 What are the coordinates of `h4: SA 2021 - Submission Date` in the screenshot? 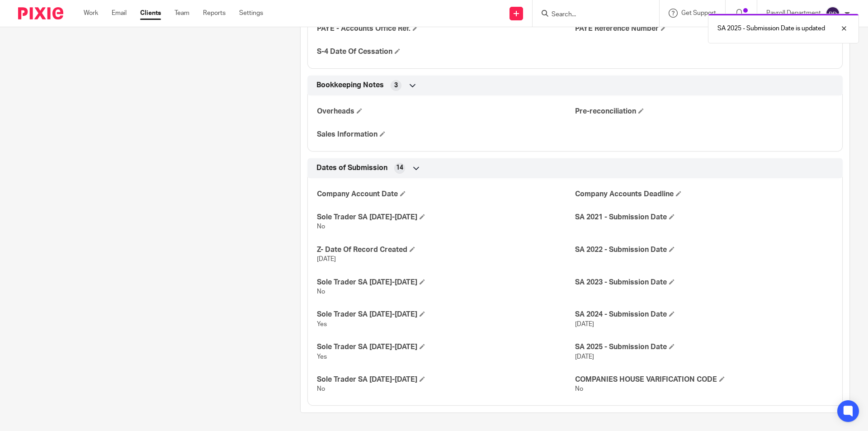 It's located at (704, 217).